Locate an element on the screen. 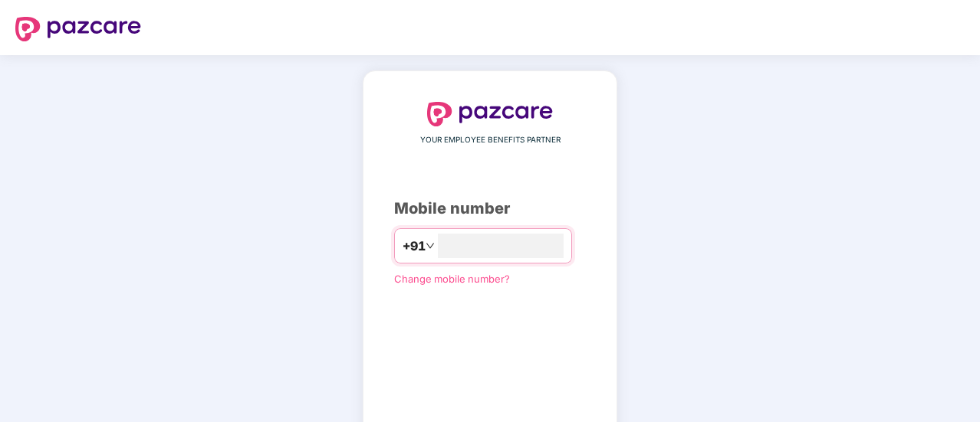  span: down is located at coordinates (430, 246).